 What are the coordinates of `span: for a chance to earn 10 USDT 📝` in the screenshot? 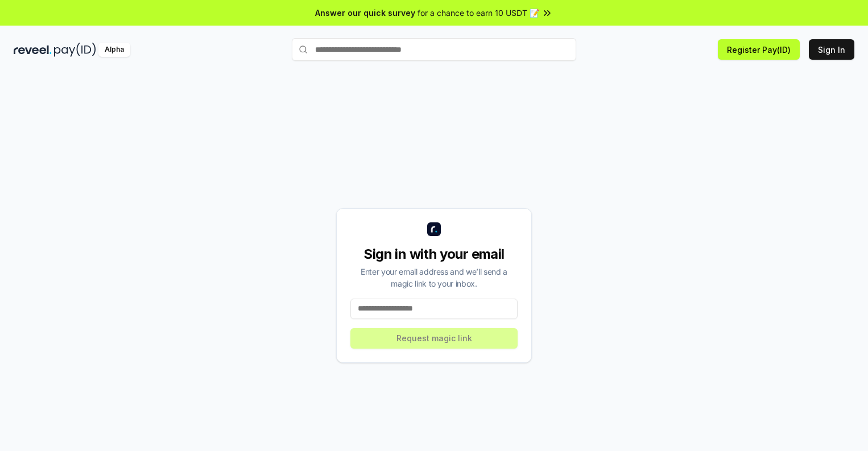 It's located at (478, 13).